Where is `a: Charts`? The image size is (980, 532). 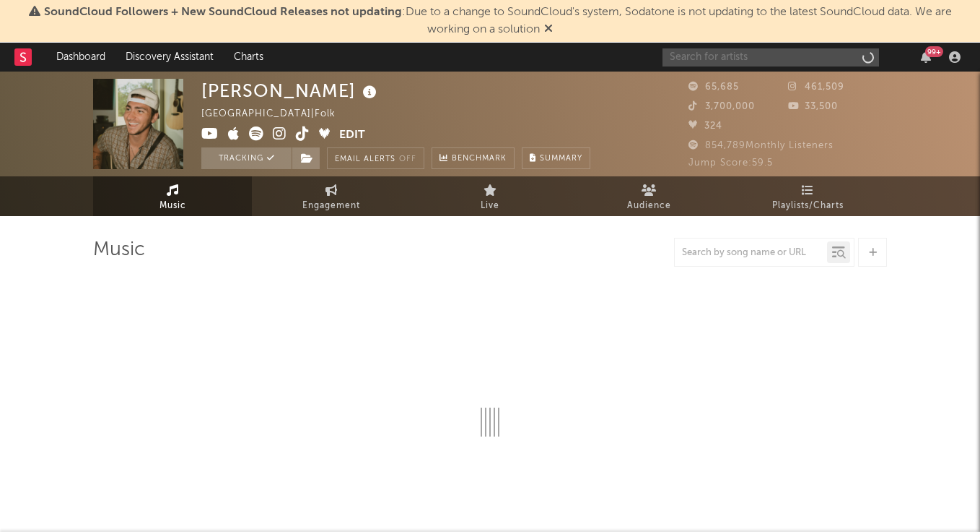 a: Charts is located at coordinates (248, 57).